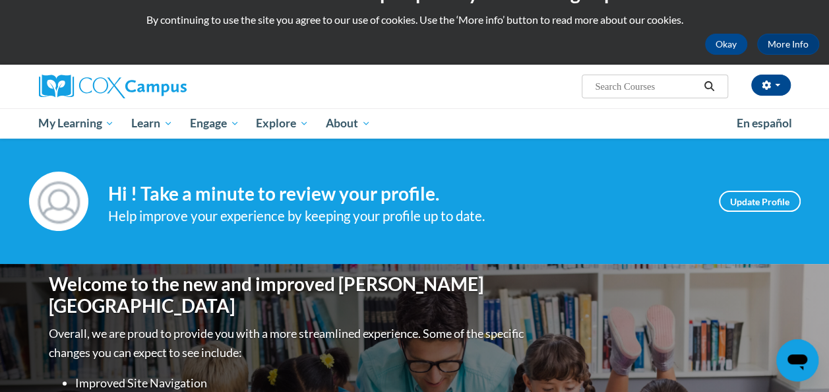 The width and height of the screenshot is (829, 392). I want to click on button: Okay, so click(726, 44).